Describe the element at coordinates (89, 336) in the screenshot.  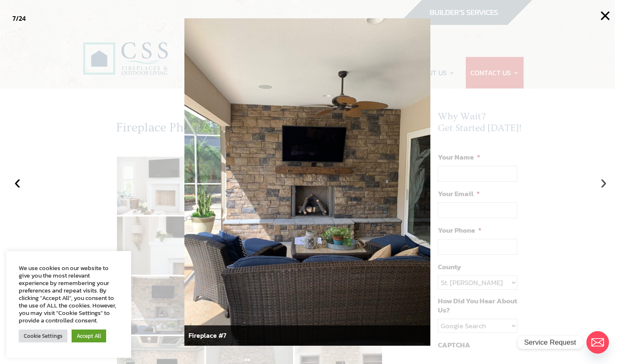
I see `a: Accept All` at that location.